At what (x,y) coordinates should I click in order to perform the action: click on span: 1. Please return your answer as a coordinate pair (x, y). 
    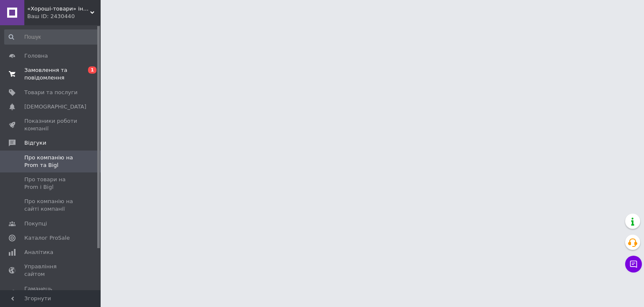
    Looking at the image, I should click on (92, 70).